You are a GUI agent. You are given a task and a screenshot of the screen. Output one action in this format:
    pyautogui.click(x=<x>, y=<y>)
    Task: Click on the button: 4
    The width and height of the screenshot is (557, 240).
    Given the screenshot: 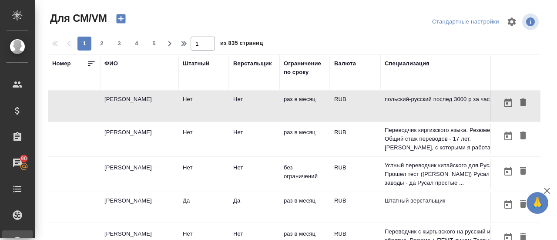 What is the action you would take?
    pyautogui.click(x=137, y=43)
    